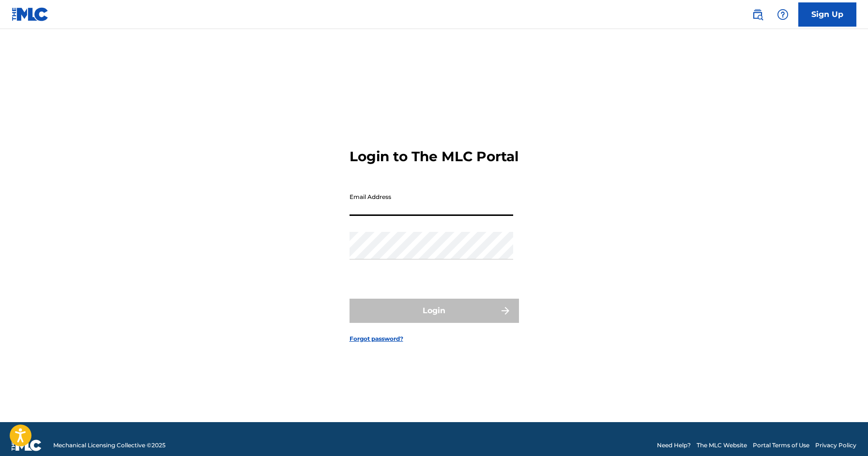 The height and width of the screenshot is (456, 868). I want to click on a: Forgot password?, so click(377, 339).